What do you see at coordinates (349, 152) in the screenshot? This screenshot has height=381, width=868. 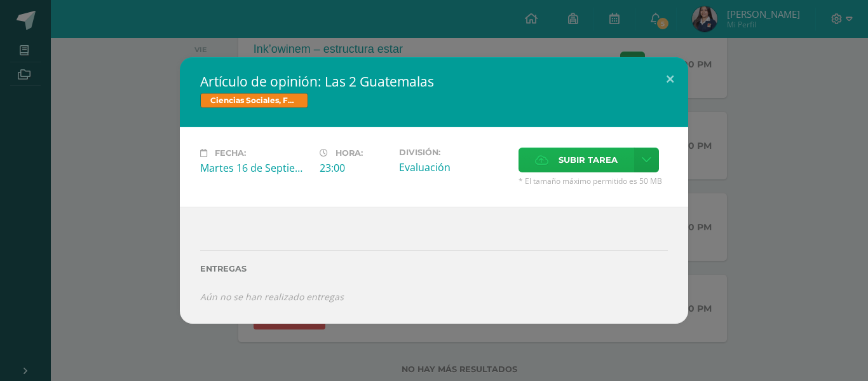 I see `span: Hora:` at bounding box center [349, 152].